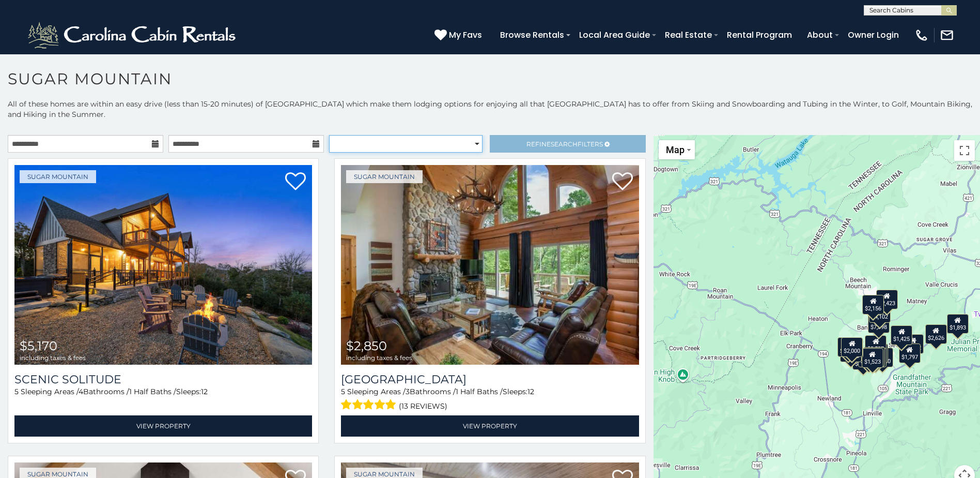 The image size is (980, 478). I want to click on a: About, so click(820, 34).